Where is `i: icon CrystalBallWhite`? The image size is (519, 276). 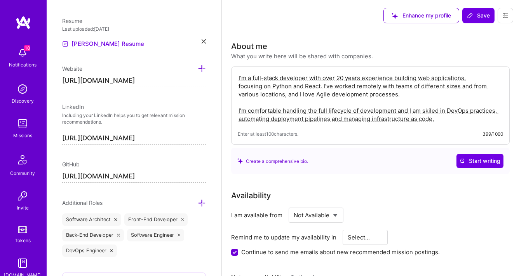
i: icon CrystalBallWhite is located at coordinates (462, 161).